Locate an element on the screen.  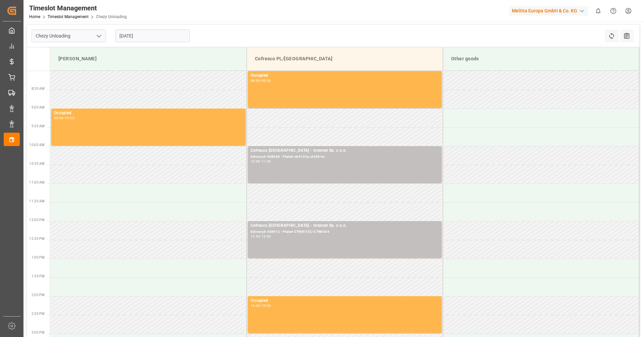
span: 12:30 PM is located at coordinates (37, 239).